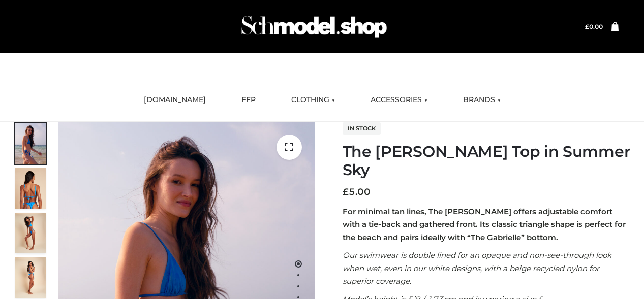 The image size is (644, 299). Describe the element at coordinates (361, 129) in the screenshot. I see `span: In stock` at that location.